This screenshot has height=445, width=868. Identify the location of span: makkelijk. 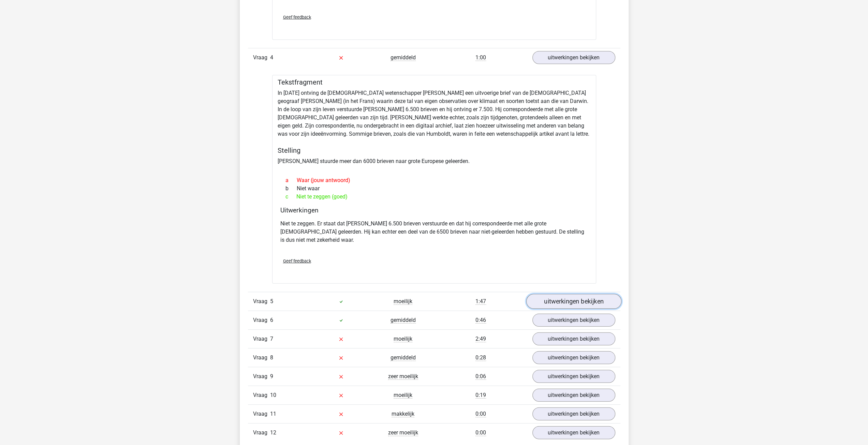
(403, 414).